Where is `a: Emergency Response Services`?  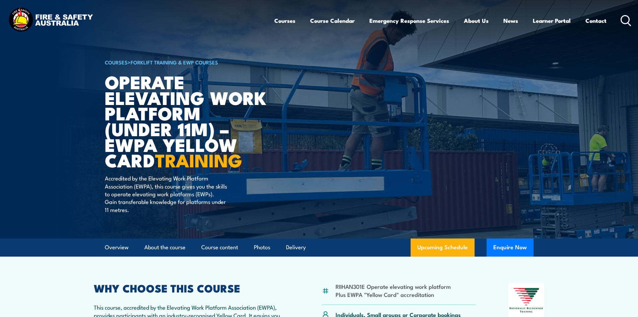
a: Emergency Response Services is located at coordinates (410, 20).